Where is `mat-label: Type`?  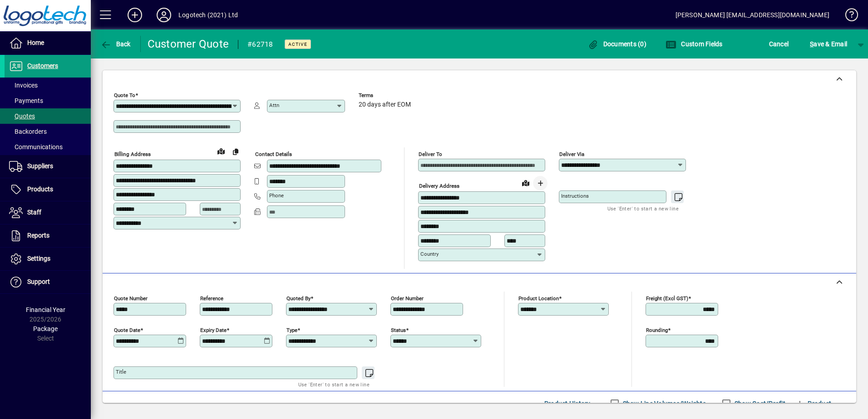 mat-label: Type is located at coordinates (292, 329).